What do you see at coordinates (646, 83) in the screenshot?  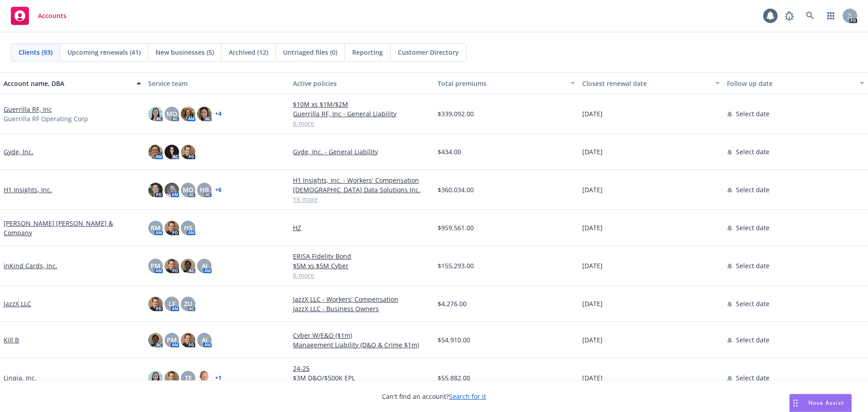 I see `div: Closest renewal date` at bounding box center [646, 83].